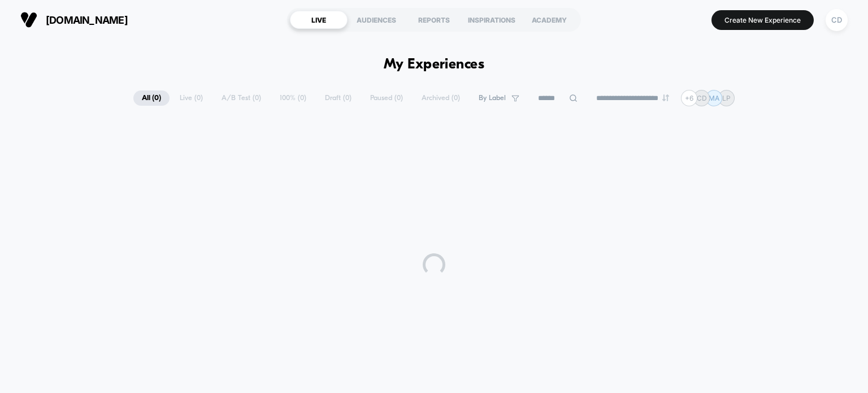 This screenshot has height=393, width=868. I want to click on button: Create New Experience, so click(762, 20).